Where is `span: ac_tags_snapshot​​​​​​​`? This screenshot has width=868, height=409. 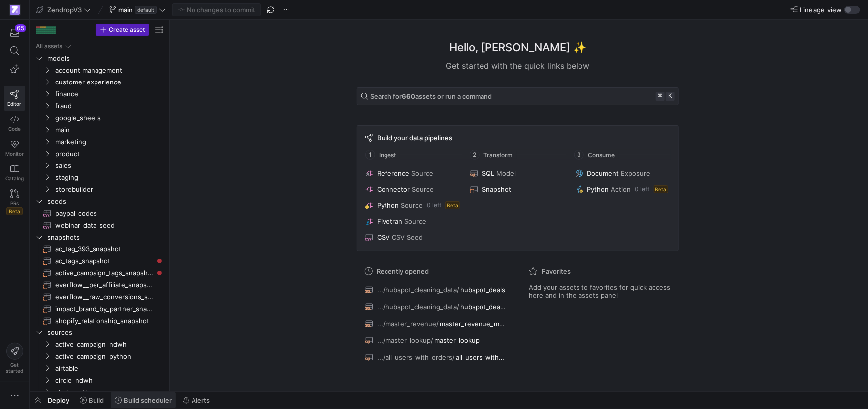 span: ac_tags_snapshot​​​​​​​ is located at coordinates (105, 262).